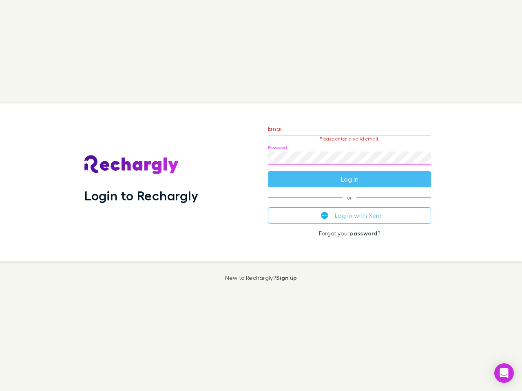 This screenshot has height=391, width=522. I want to click on img: Xero's logo, so click(324, 216).